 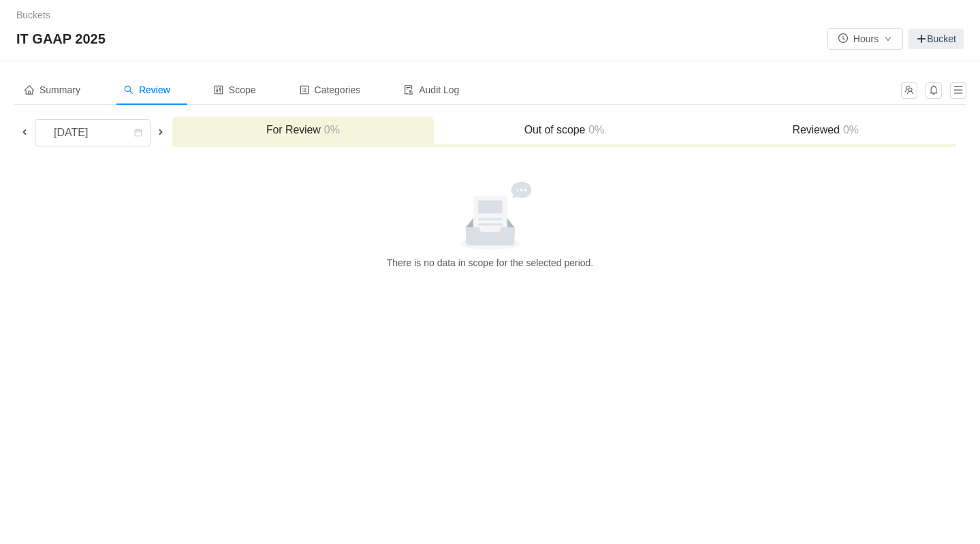 What do you see at coordinates (235, 90) in the screenshot?
I see `span: Scope` at bounding box center [235, 90].